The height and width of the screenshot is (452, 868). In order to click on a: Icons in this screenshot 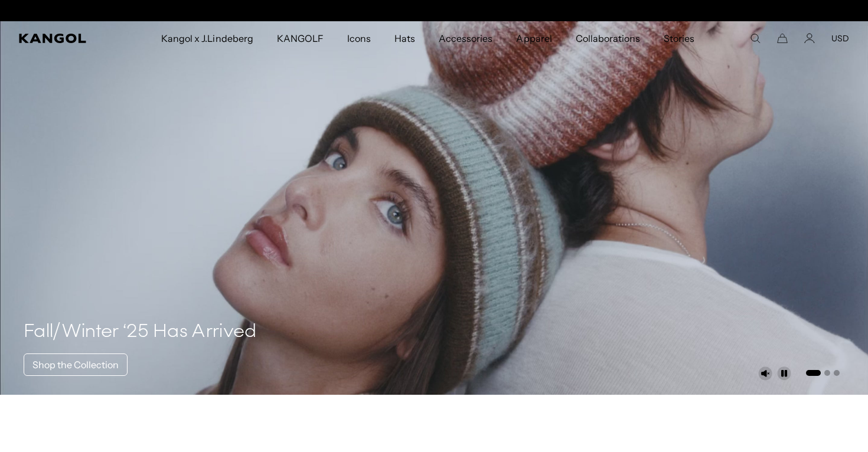, I will do `click(359, 38)`.